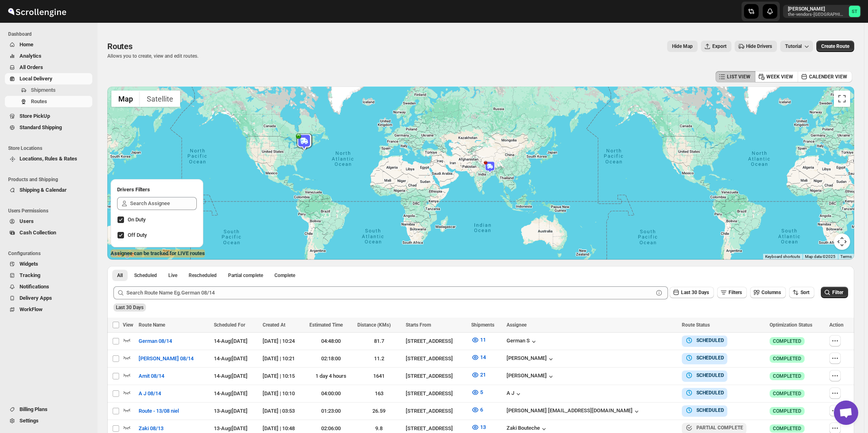 The height and width of the screenshot is (433, 868). Describe the element at coordinates (331, 342) in the screenshot. I see `div: 04:48:00` at that location.